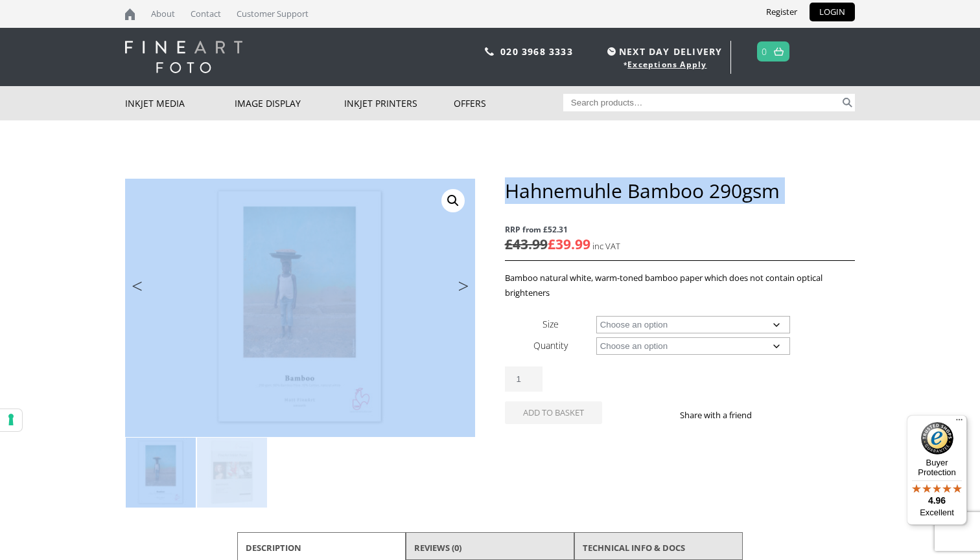 The width and height of the screenshot is (980, 560). What do you see at coordinates (663, 51) in the screenshot?
I see `span: NEXT DAY DELIVERY` at bounding box center [663, 51].